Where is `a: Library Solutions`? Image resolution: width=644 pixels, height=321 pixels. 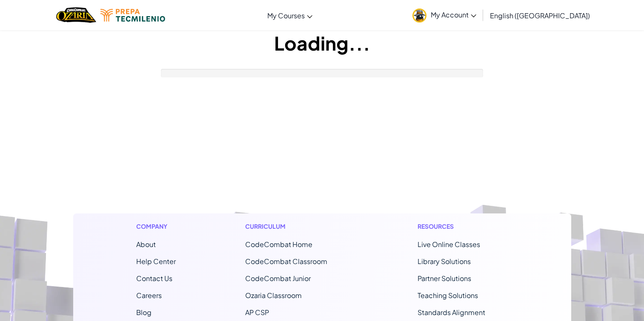 a: Library Solutions is located at coordinates (444, 261).